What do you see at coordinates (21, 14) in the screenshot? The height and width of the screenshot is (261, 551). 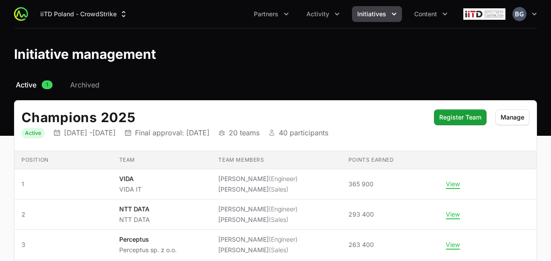 I see `img: ActivitySource` at bounding box center [21, 14].